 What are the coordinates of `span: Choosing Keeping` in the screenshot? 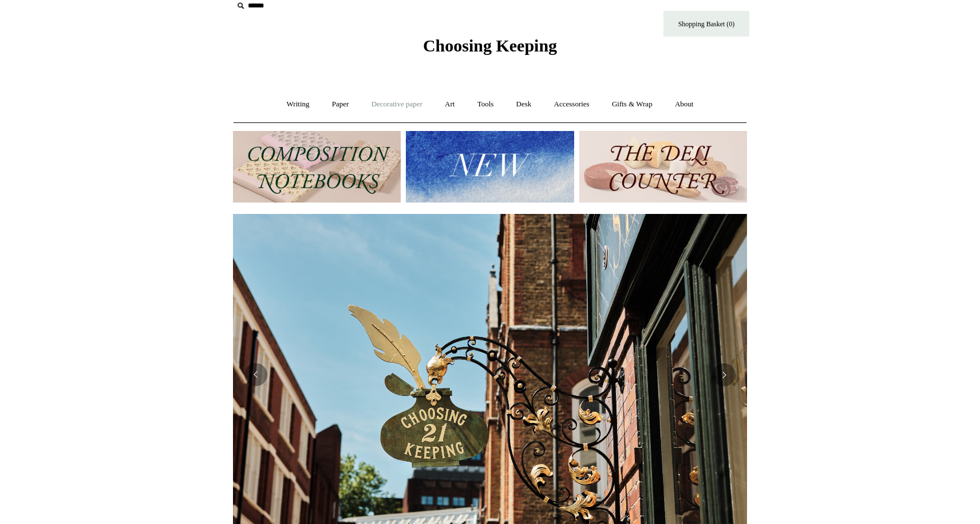 It's located at (490, 45).